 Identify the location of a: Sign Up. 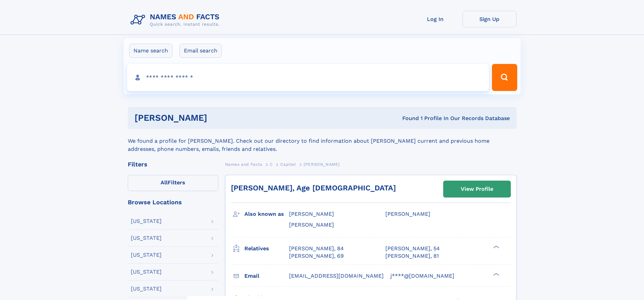
(490, 19).